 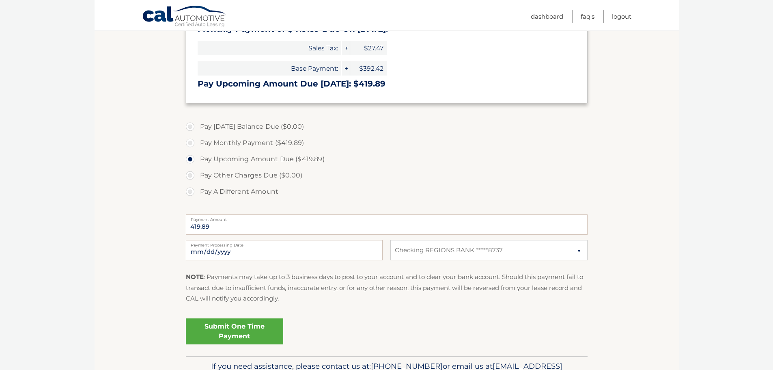 I want to click on span: Base Payment:, so click(x=269, y=68).